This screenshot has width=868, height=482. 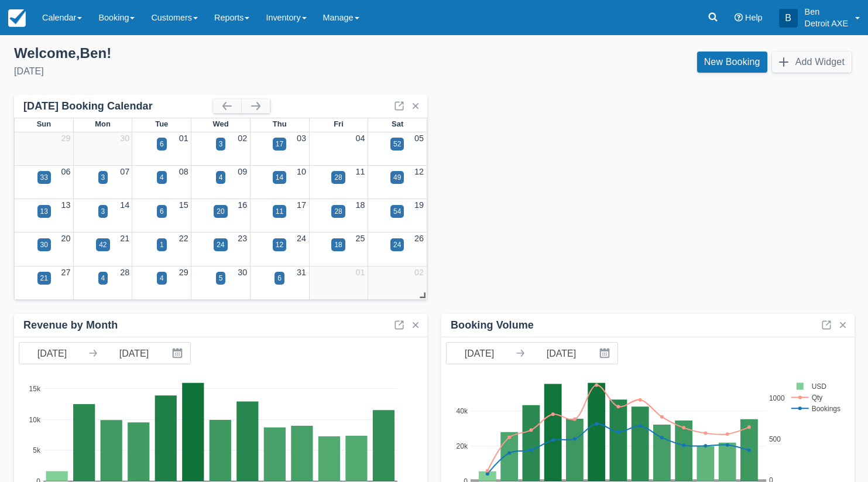 I want to click on a: 08, so click(x=183, y=172).